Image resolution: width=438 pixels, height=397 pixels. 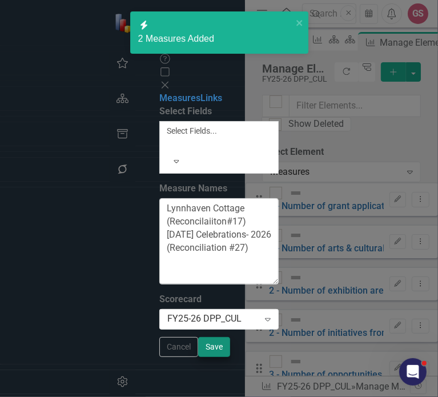 I want to click on div: Select Fields..., so click(x=219, y=131).